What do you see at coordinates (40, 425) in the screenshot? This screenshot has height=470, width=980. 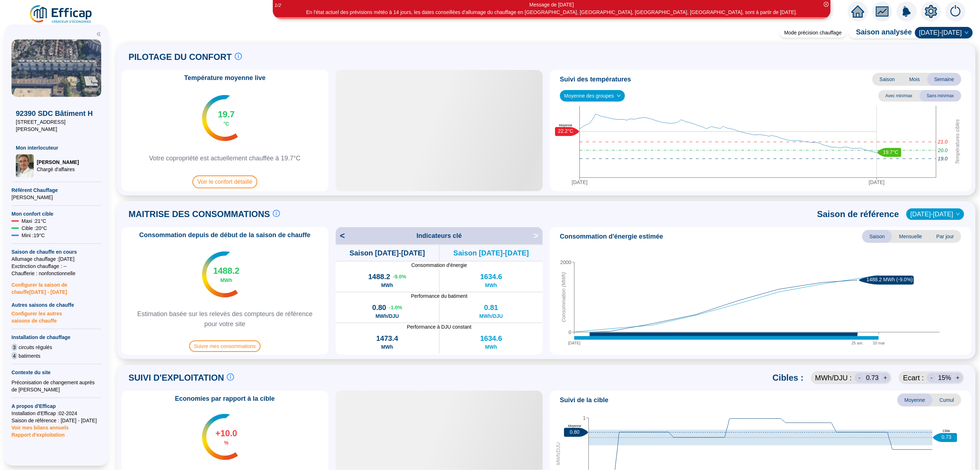 I see `span: Voir mes bilans annuels` at bounding box center [40, 425].